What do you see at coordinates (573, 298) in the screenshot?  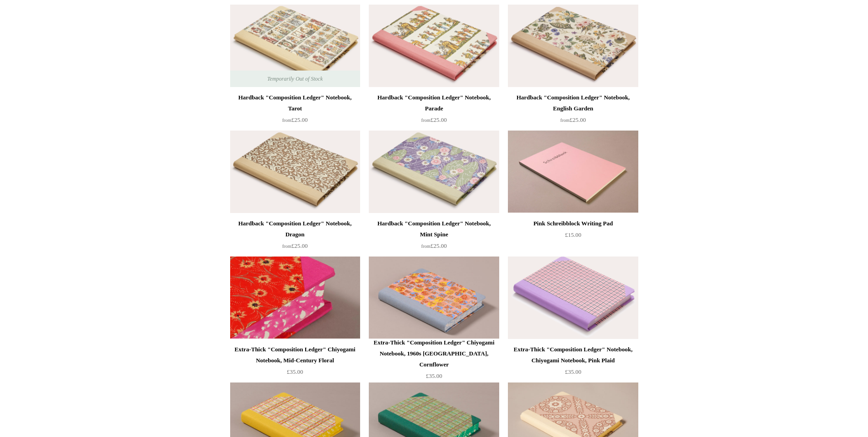 I see `img: Extra-Thick "Composition Ledger" Notebook, Chiyogami Notebook, Pink Plaid` at bounding box center [573, 298].